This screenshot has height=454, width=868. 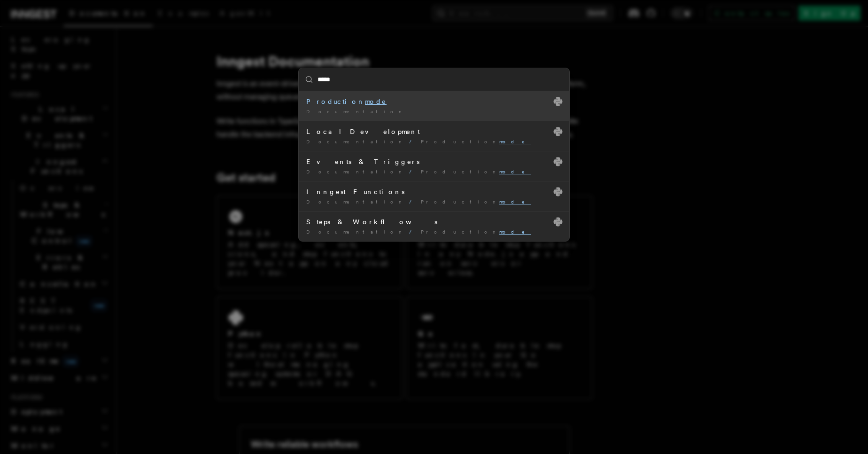 What do you see at coordinates (434, 222) in the screenshot?
I see `div: Steps & Workflows` at bounding box center [434, 222].